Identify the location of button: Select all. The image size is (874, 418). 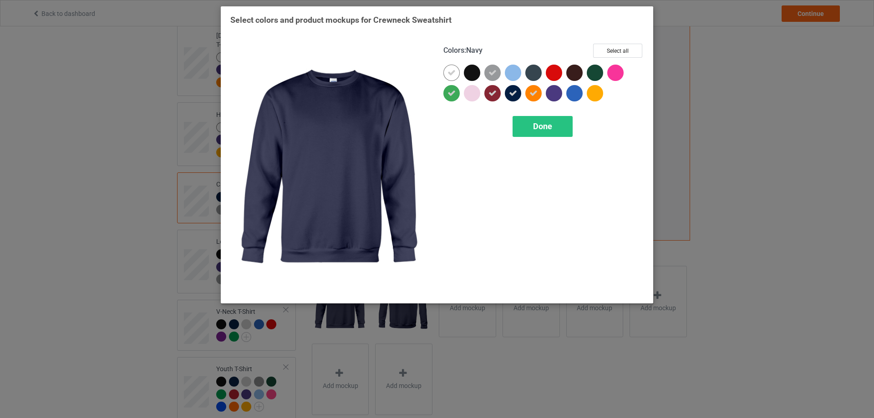
(618, 51).